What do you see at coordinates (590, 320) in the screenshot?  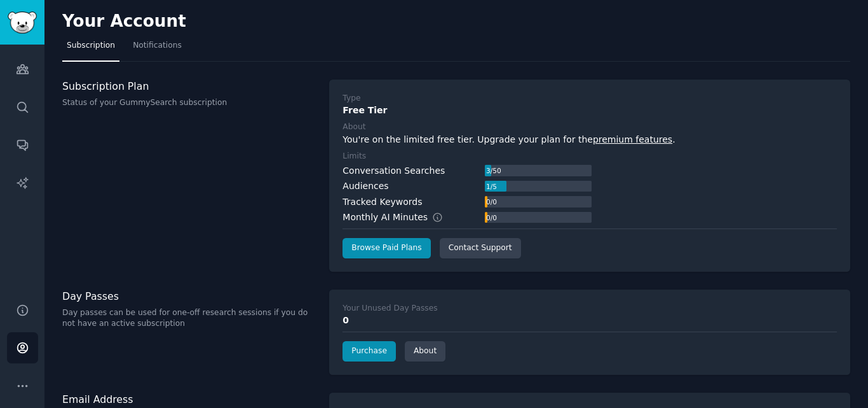 I see `div: 0` at bounding box center [590, 320].